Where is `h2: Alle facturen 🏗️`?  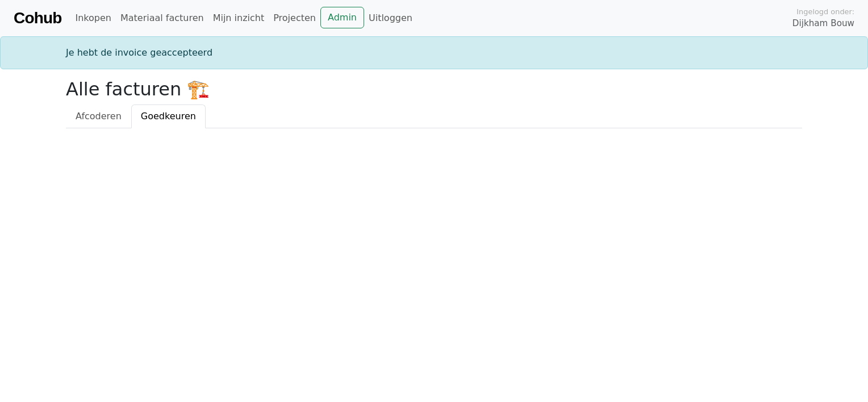 h2: Alle facturen 🏗️ is located at coordinates (434, 89).